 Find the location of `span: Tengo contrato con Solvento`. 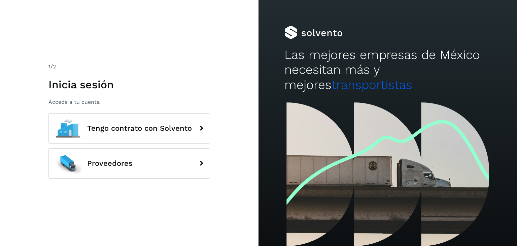

span: Tengo contrato con Solvento is located at coordinates (139, 128).